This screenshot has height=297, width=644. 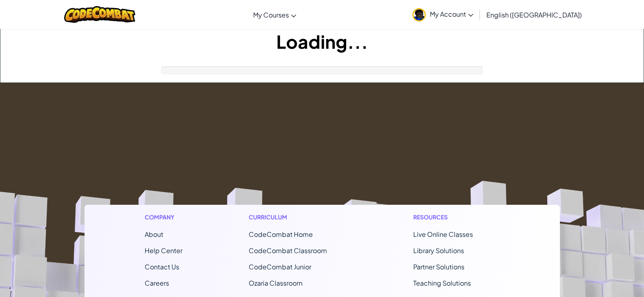 What do you see at coordinates (438, 251) in the screenshot?
I see `a: Library Solutions` at bounding box center [438, 251].